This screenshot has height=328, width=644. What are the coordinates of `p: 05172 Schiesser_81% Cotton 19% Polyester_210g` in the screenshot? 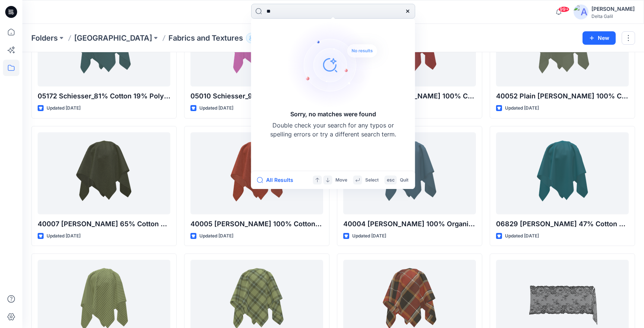 It's located at (104, 96).